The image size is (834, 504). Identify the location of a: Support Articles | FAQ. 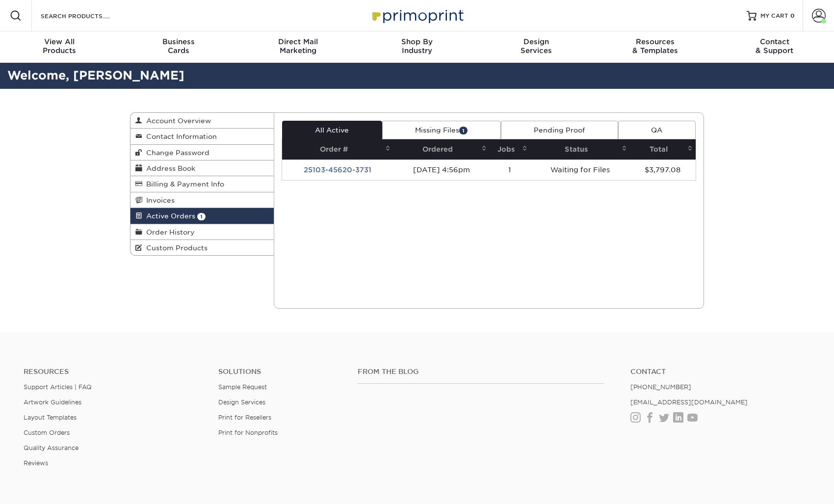
(57, 387).